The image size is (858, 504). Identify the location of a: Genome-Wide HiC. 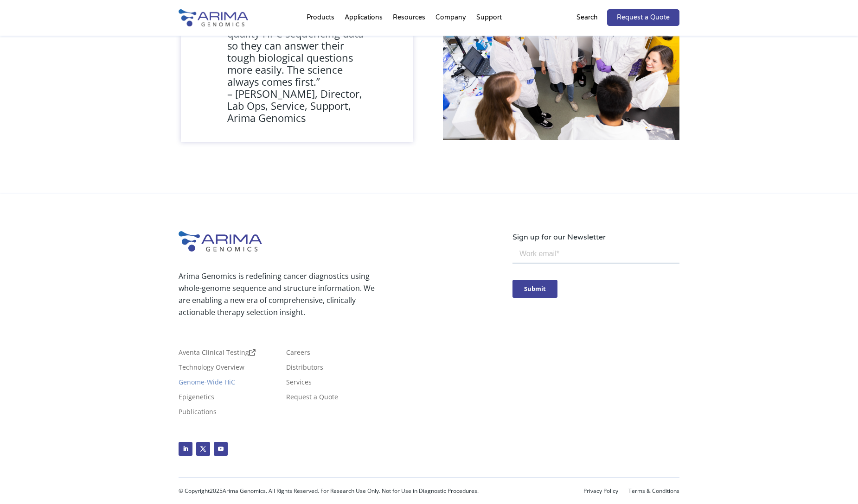
(207, 384).